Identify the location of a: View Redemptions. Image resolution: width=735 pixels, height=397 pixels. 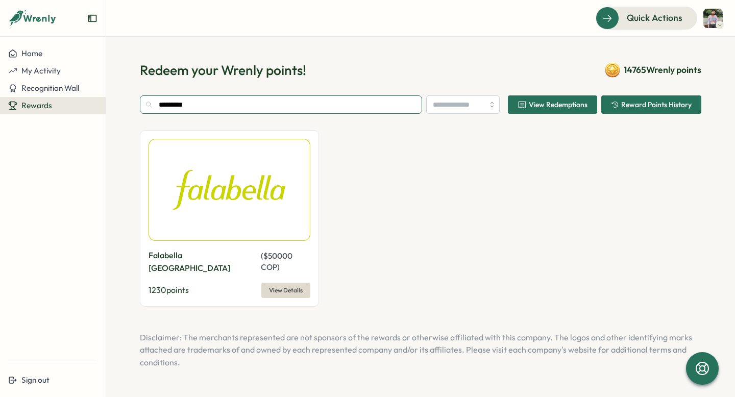
(552, 105).